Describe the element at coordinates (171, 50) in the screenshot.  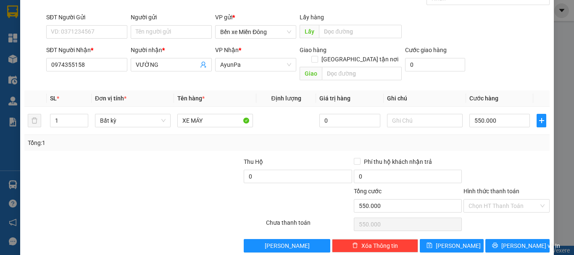
I see `div: Người nhận` at that location.